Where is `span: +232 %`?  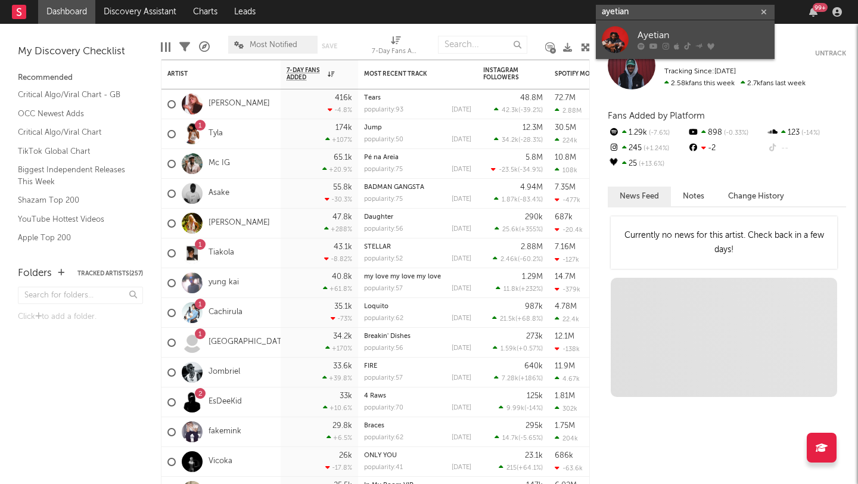
span: +232 % is located at coordinates (531, 289).